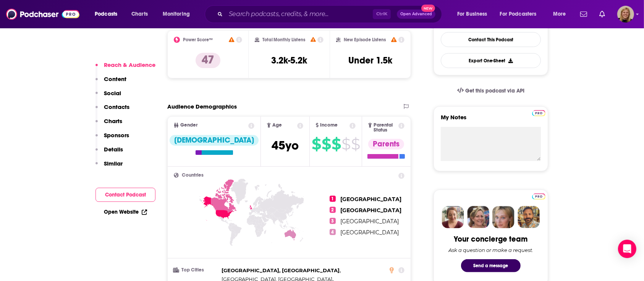  Describe the element at coordinates (196, 270) in the screenshot. I see `h3: Top Cities` at that location.